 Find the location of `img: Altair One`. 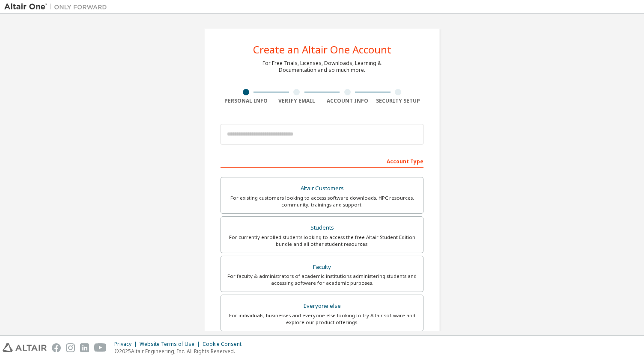

img: Altair One is located at coordinates (58, 7).